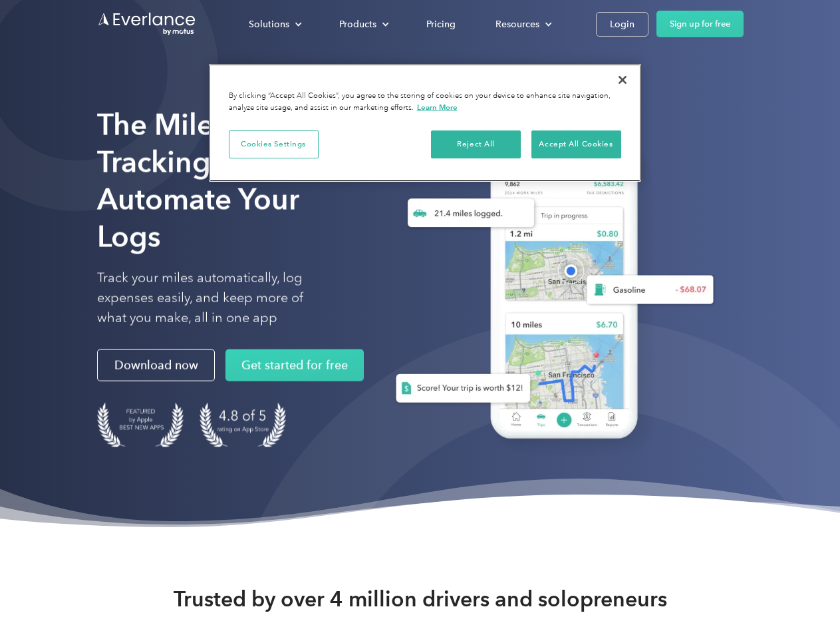  I want to click on div: Privacy, so click(425, 123).